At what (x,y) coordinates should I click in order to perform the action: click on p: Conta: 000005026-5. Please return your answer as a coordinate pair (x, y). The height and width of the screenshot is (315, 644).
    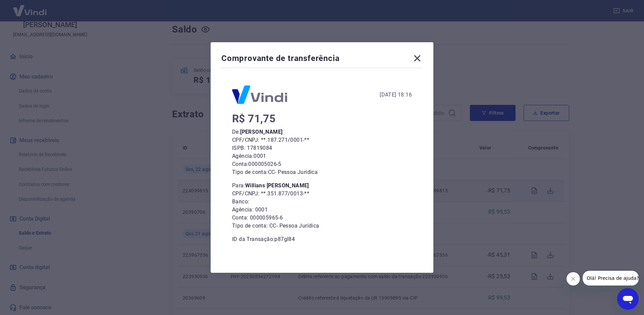
    Looking at the image, I should click on (322, 164).